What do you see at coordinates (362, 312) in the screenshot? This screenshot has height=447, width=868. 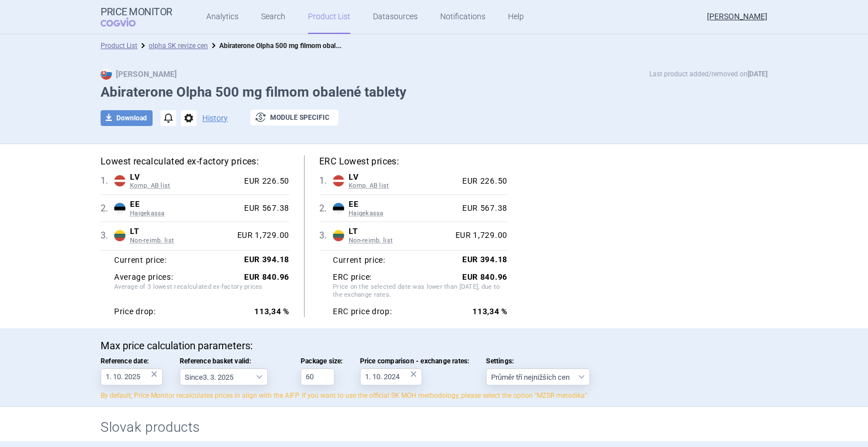 I see `strong: ERC price drop:` at bounding box center [362, 312].